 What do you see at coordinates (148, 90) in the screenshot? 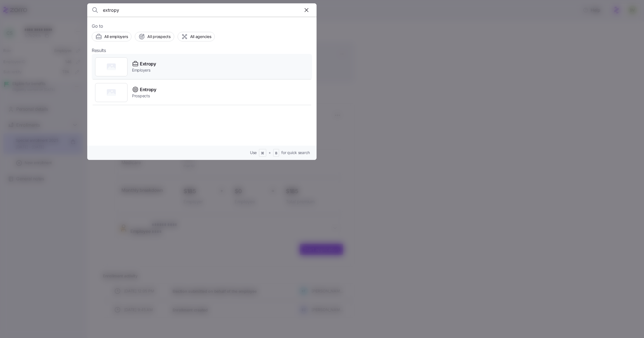
I see `span: Entropy` at bounding box center [148, 90].